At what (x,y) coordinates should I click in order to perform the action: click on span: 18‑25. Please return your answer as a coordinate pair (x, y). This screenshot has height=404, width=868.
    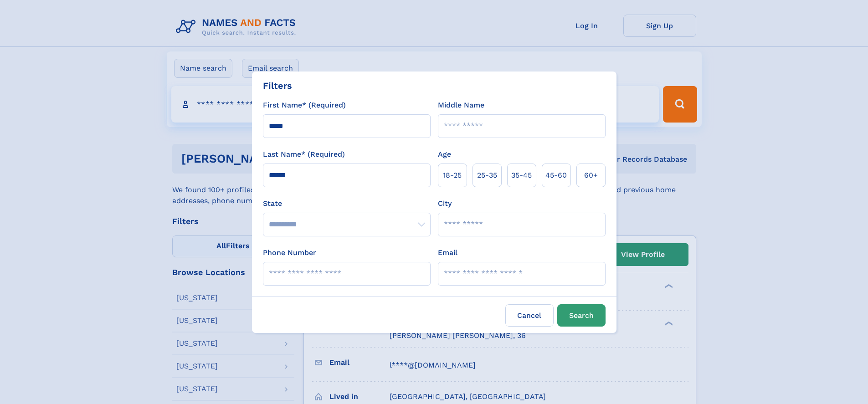
    Looking at the image, I should click on (452, 176).